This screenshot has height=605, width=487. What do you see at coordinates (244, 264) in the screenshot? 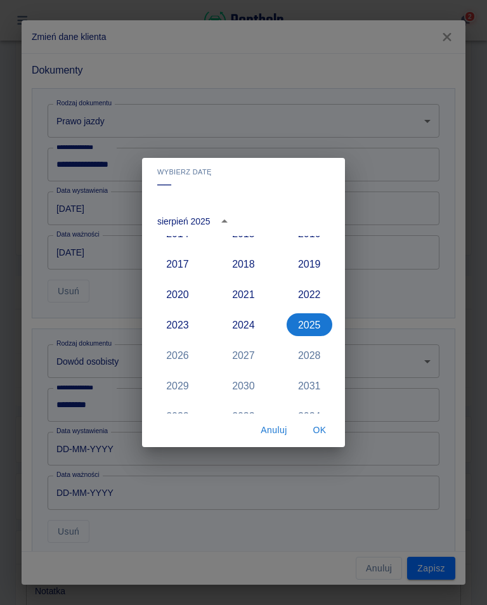
I see `button: 2018` at bounding box center [244, 264].